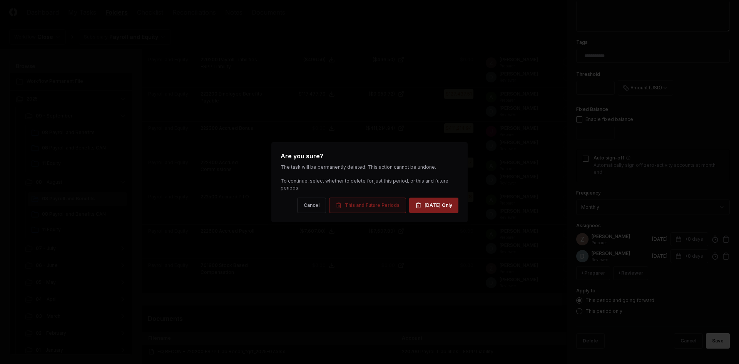 This screenshot has height=364, width=739. Describe the element at coordinates (372, 205) in the screenshot. I see `div: This and Future Periods` at that location.